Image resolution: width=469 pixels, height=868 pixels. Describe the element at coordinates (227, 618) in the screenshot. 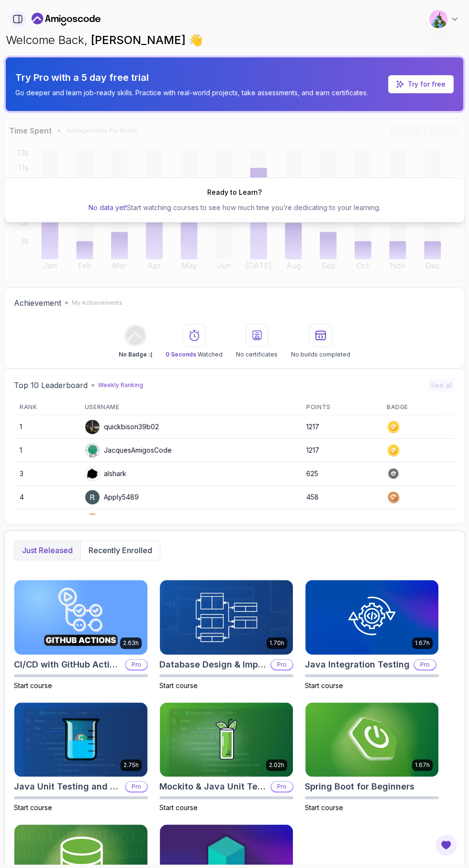

I see `img: Database Design & Implementation card` at that location.